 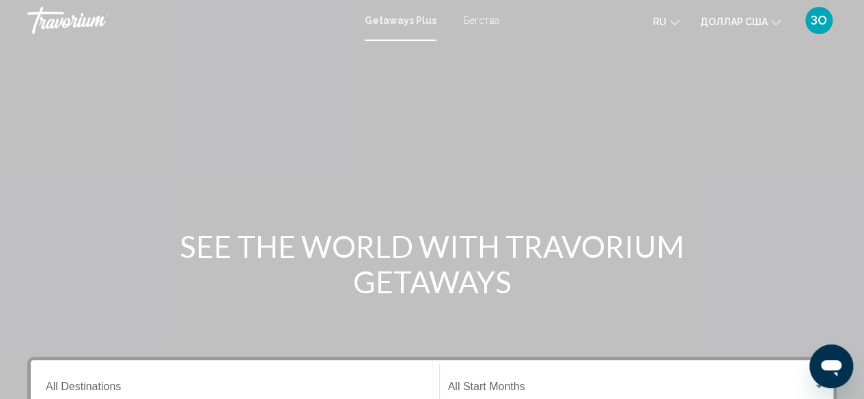 What do you see at coordinates (733, 22) in the screenshot?
I see `font: доллар США` at bounding box center [733, 22].